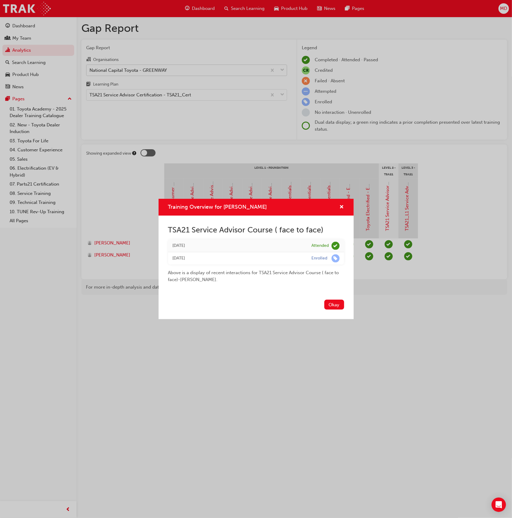  Describe the element at coordinates (335, 245) in the screenshot. I see `span: learningRecordVerb_ATTEND-icon` at that location.